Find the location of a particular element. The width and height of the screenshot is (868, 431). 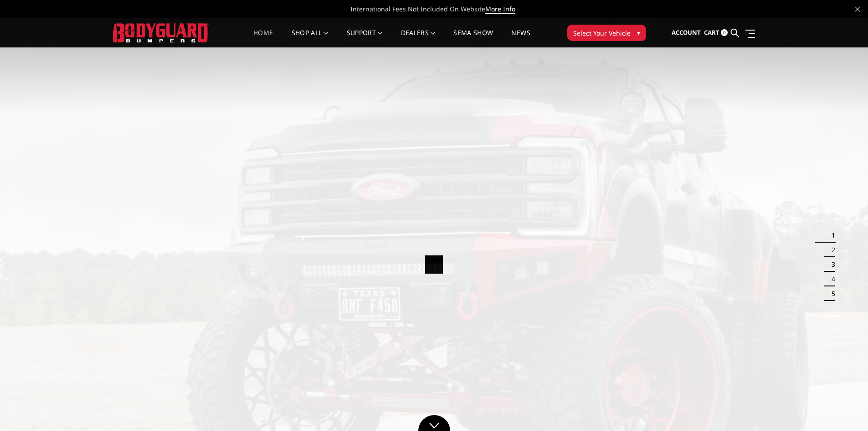

button: 2 of 5 is located at coordinates (831, 250).